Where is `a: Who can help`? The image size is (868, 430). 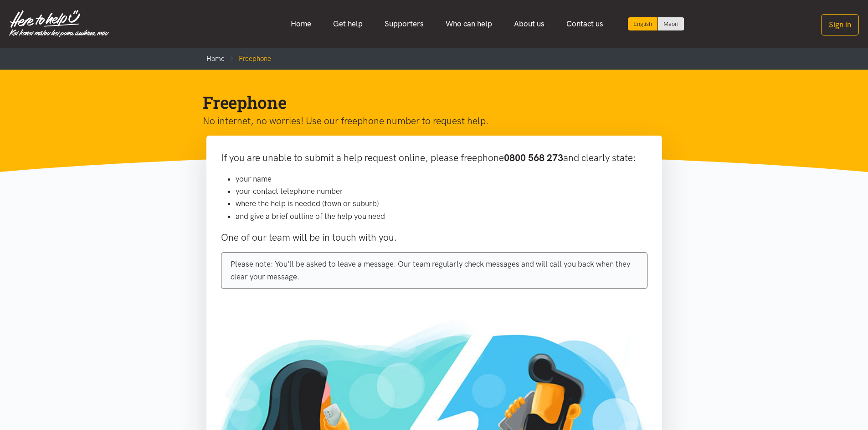
a: Who can help is located at coordinates (469, 24).